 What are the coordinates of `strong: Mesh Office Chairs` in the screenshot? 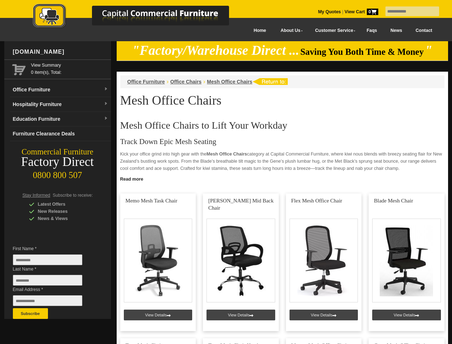 It's located at (227, 154).